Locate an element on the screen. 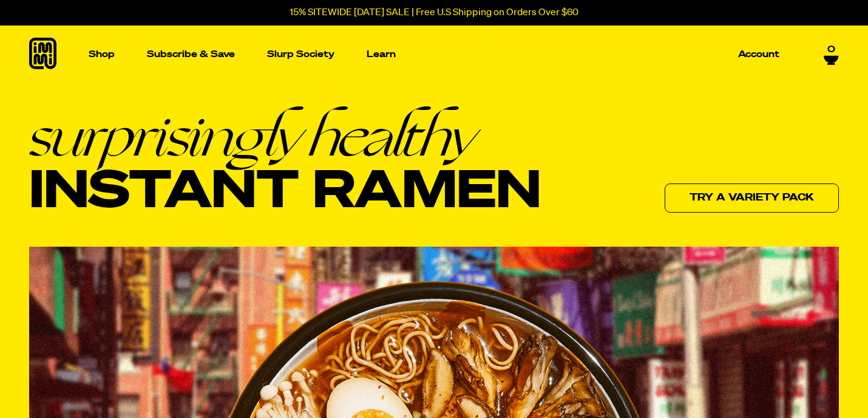 Image resolution: width=868 pixels, height=418 pixels. em: surprisingly healthy is located at coordinates (285, 136).